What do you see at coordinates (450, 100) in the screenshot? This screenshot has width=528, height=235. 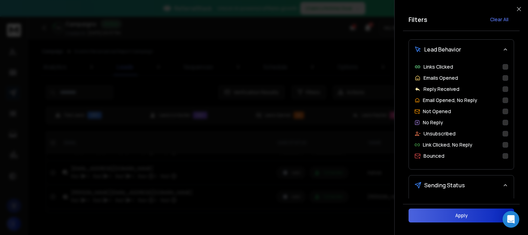 I see `p: Email Opened, No Reply` at bounding box center [450, 100].